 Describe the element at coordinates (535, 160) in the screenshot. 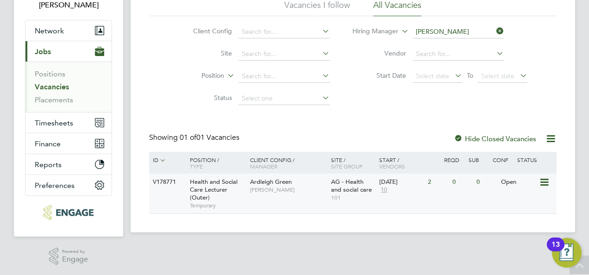

I see `div: Status` at that location.